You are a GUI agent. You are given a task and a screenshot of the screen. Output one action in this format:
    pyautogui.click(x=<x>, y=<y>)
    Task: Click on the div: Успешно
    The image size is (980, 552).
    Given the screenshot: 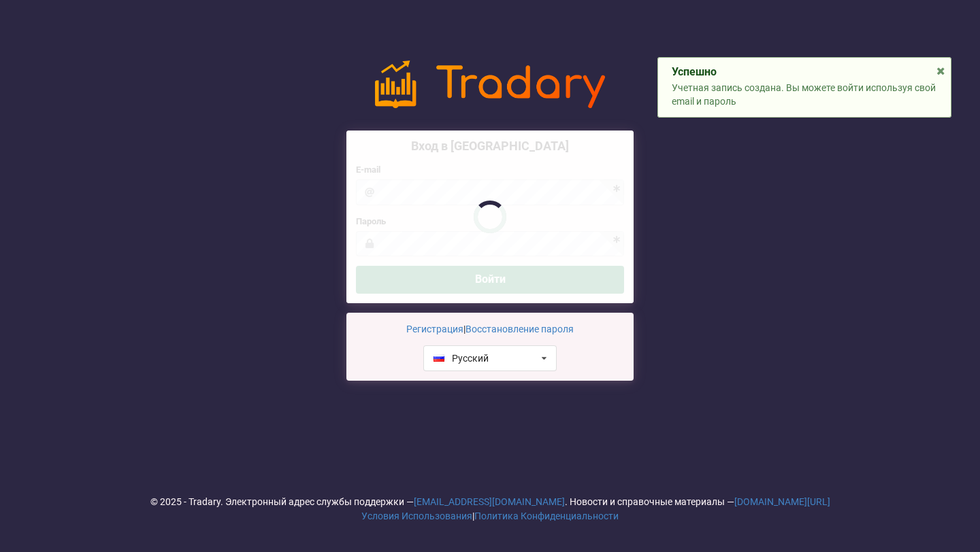 What is the action you would take?
    pyautogui.click(x=804, y=72)
    